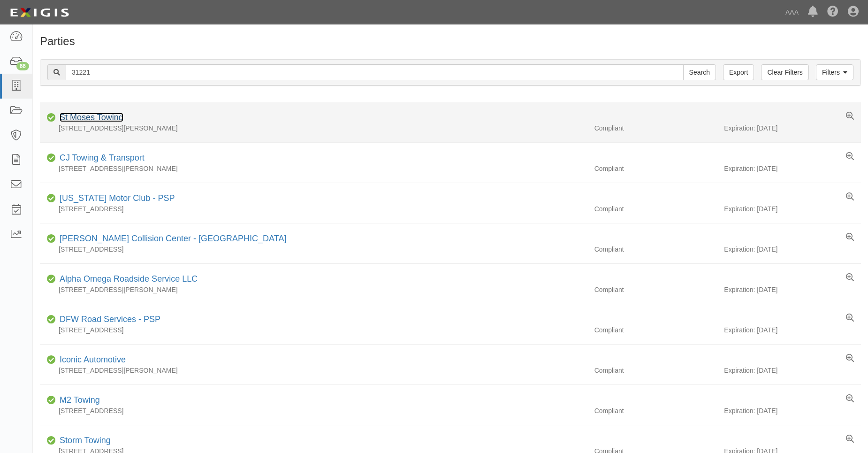 The image size is (868, 453). Describe the element at coordinates (23, 66) in the screenshot. I see `div: 66` at that location.